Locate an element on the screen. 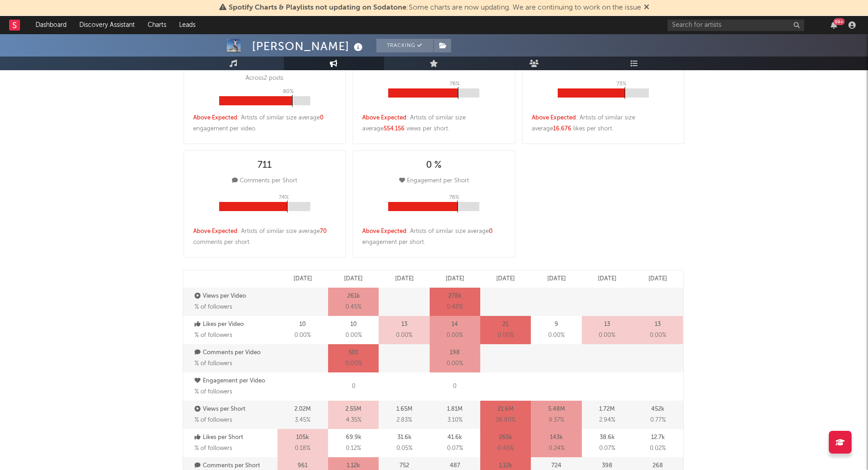  p: 12.7k is located at coordinates (658, 437).